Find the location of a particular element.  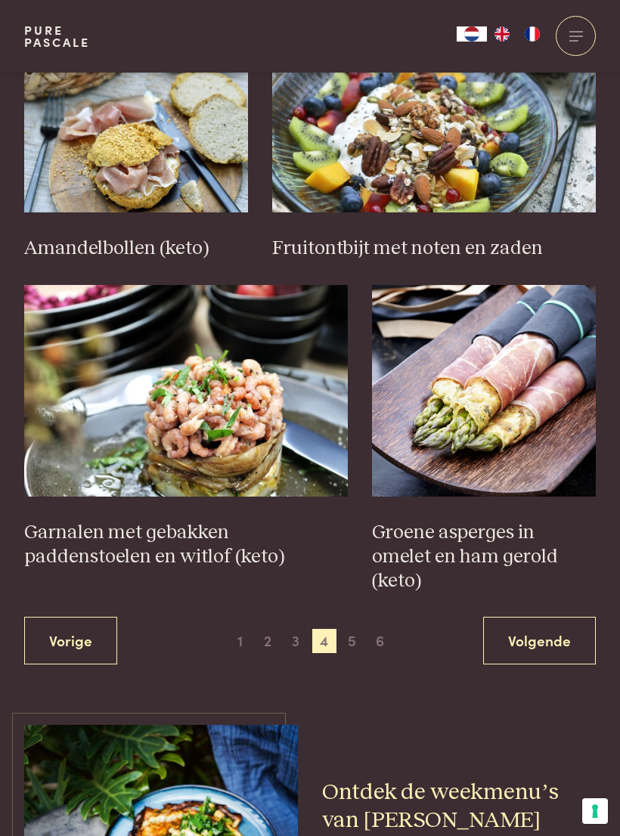

h3: Groene asperges in omelet en ham gerold (keto) is located at coordinates (484, 557).